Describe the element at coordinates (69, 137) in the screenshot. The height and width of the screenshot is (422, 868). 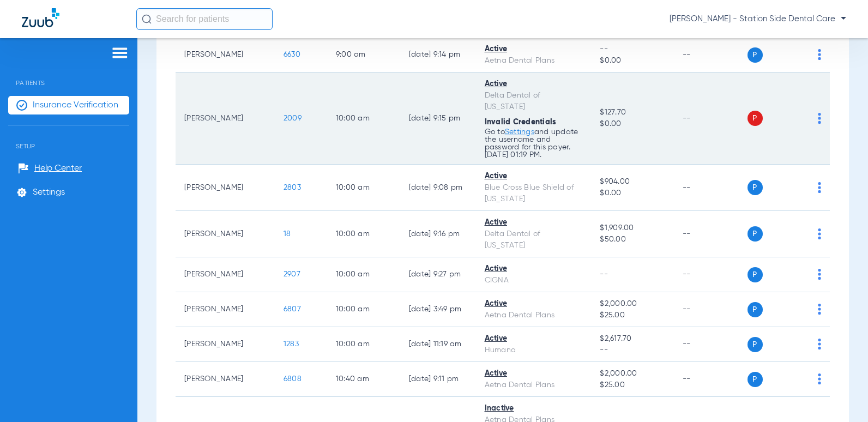
I see `span: Setup` at that location.